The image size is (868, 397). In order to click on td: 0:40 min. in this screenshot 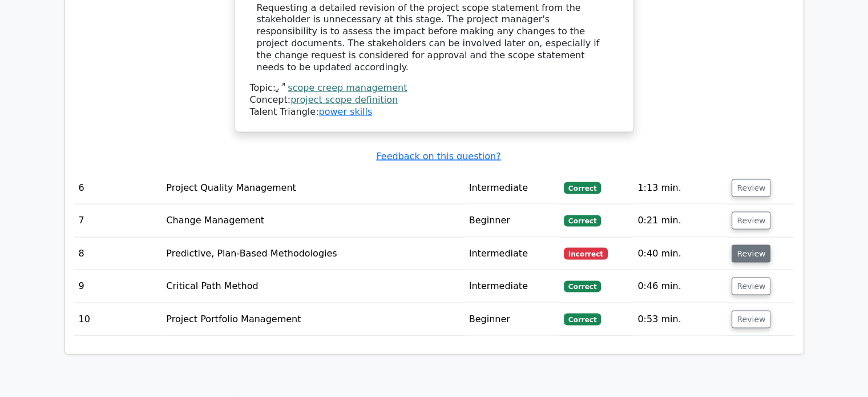, I will do `click(680, 253)`.